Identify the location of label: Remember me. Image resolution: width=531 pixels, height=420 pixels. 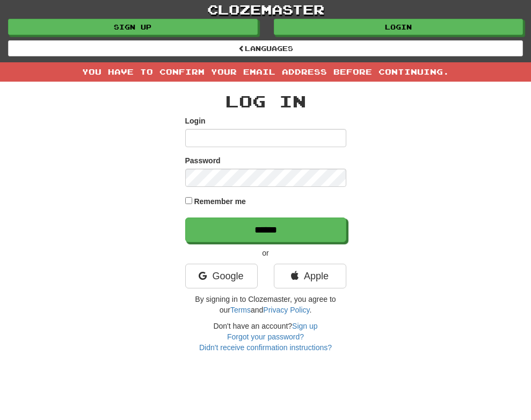
(220, 201).